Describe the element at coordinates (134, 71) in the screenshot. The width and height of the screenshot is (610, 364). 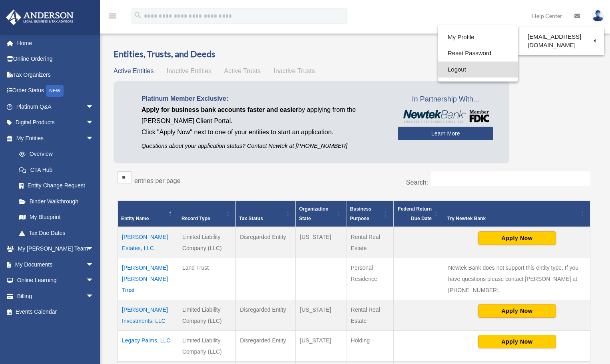
I see `span: Active Entities` at that location.